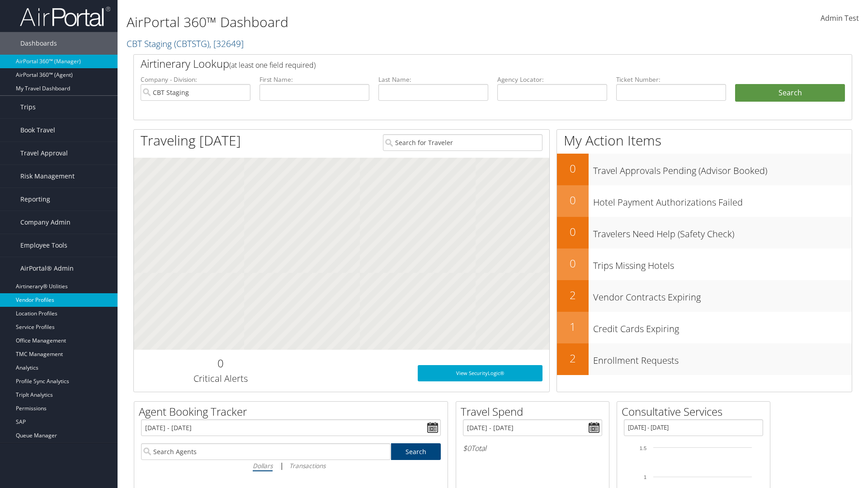 This screenshot has width=868, height=488. Describe the element at coordinates (47, 268) in the screenshot. I see `span: AirPortal® Admin` at that location.